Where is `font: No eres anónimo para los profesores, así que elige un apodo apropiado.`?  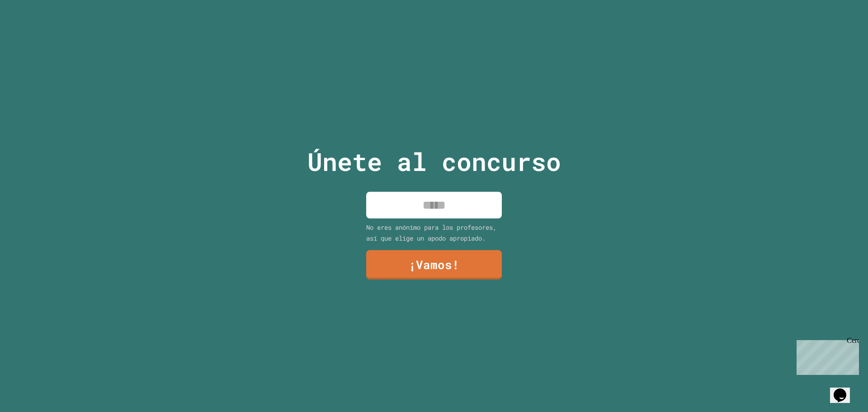
font: No eres anónimo para los profesores, así que elige un apodo apropiado. is located at coordinates (431, 232).